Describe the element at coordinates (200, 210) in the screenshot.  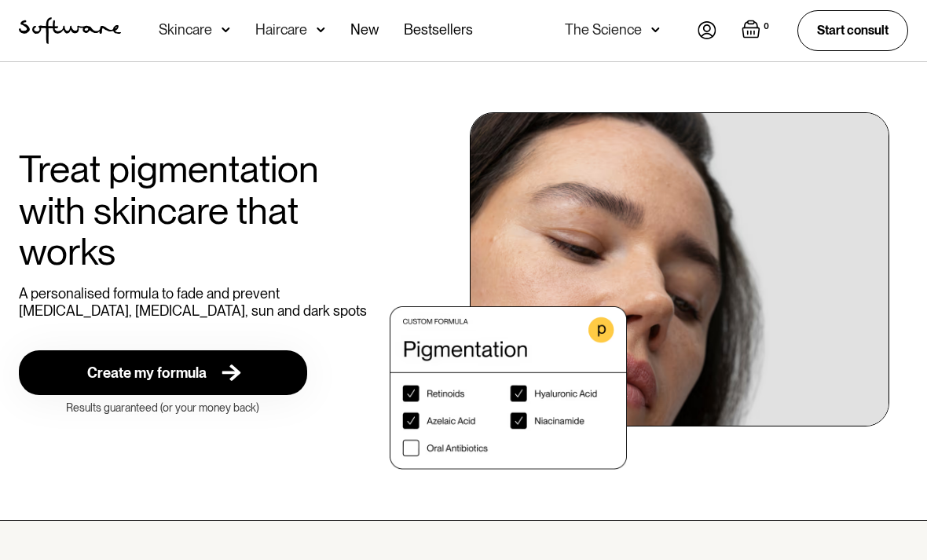
I see `h1: Treat pigmentation with skincare that works` at that location.